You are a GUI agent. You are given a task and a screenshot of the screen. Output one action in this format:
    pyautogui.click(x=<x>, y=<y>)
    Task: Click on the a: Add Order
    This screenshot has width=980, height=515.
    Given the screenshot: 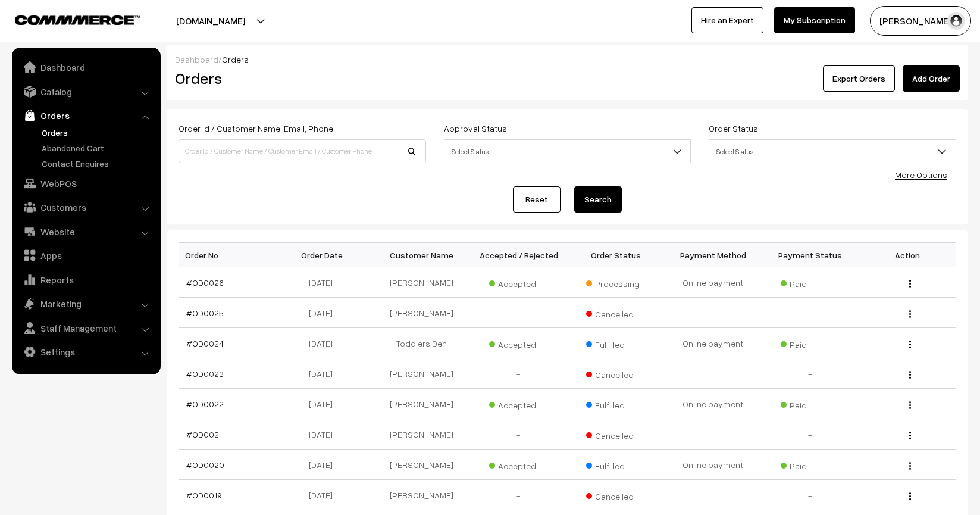 What is the action you would take?
    pyautogui.click(x=931, y=78)
    